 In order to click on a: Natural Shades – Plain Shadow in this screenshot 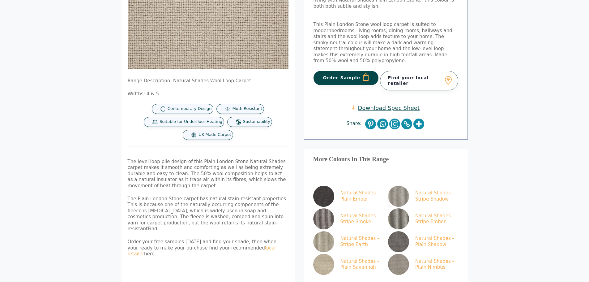, I will do `click(422, 241)`.